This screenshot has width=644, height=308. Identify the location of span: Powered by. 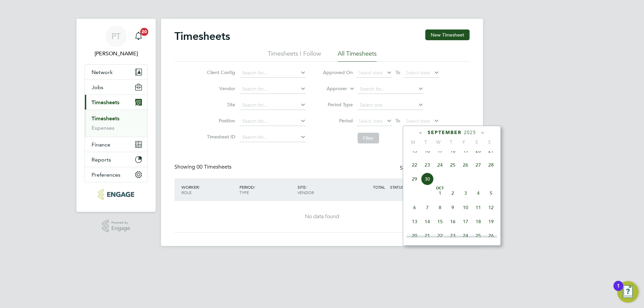
(121, 223).